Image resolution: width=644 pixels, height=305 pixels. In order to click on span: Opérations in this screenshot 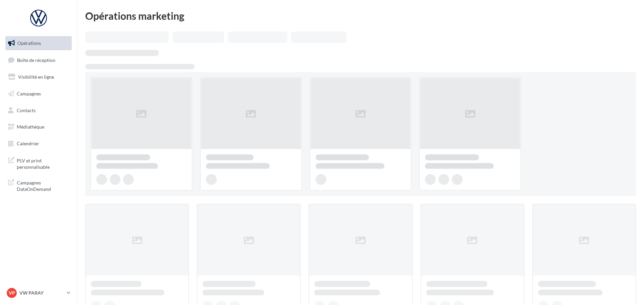, I will do `click(29, 43)`.